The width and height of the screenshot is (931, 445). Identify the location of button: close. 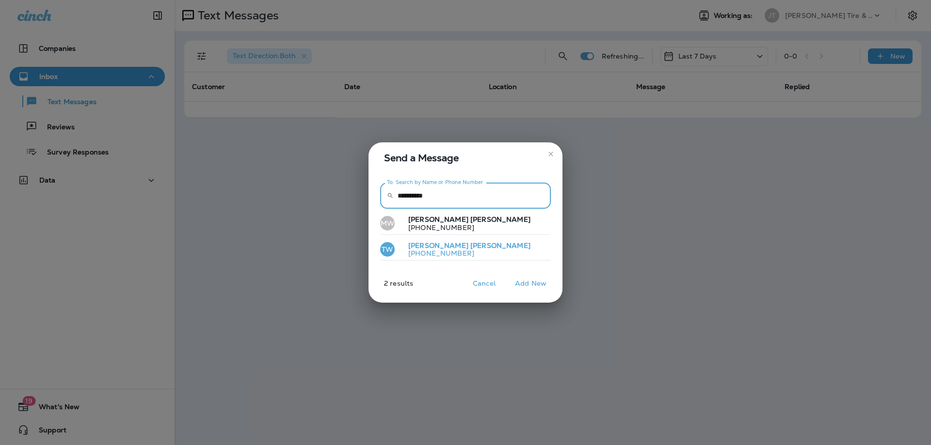
(551, 154).